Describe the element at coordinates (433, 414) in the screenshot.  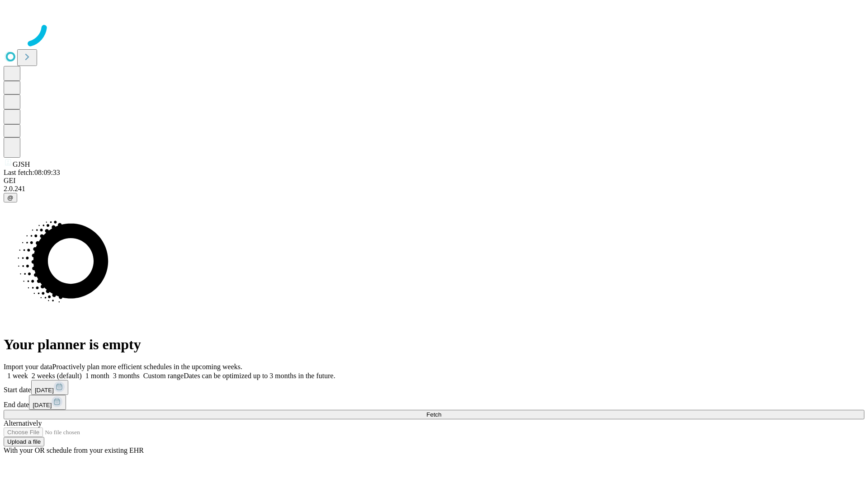
I see `span: Fetch` at that location.